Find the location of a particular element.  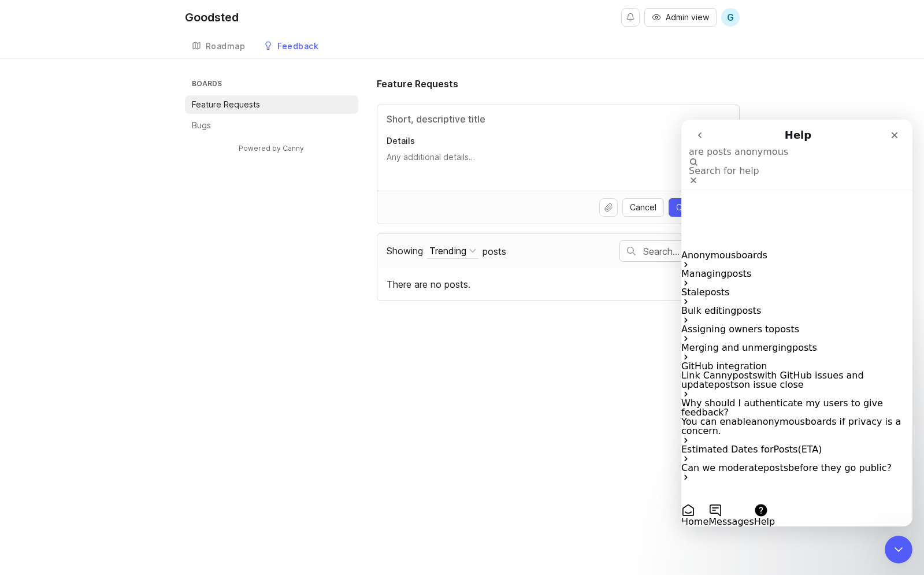

button: Notifications is located at coordinates (631, 17).